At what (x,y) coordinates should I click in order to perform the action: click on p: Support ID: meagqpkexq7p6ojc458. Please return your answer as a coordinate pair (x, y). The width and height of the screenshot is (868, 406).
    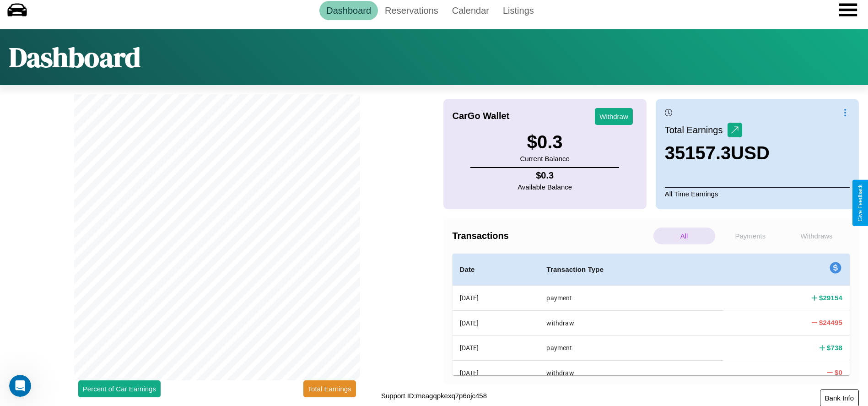
    Looking at the image, I should click on (434, 396).